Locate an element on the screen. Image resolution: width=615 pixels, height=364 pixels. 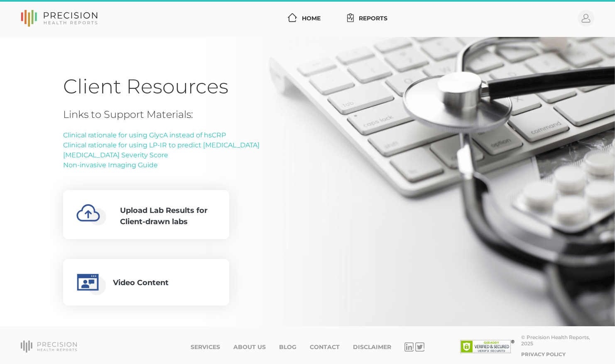
a: Contact is located at coordinates (325, 347).